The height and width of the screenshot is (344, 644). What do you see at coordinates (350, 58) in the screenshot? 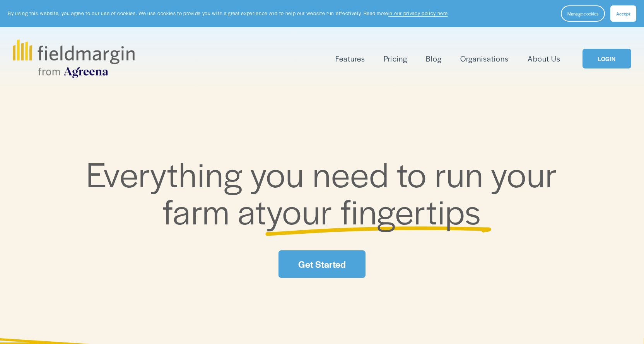
I see `a: folder dropdown` at bounding box center [350, 58].